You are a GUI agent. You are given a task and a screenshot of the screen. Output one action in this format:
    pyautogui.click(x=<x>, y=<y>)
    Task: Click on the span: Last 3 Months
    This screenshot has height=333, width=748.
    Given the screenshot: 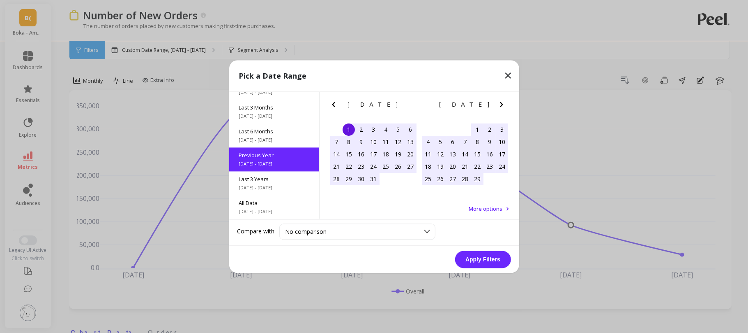 What is the action you would take?
    pyautogui.click(x=274, y=107)
    